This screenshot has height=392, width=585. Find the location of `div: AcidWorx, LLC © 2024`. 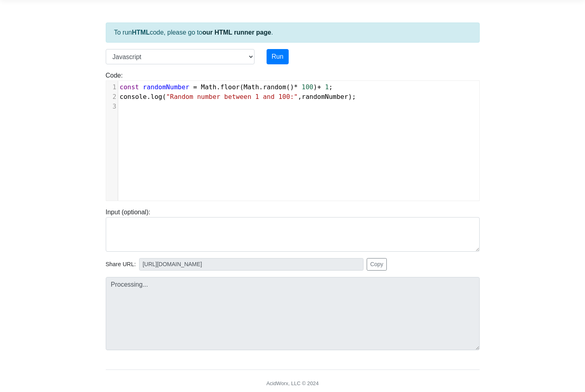

div: AcidWorx, LLC © 2024 is located at coordinates (292, 383).